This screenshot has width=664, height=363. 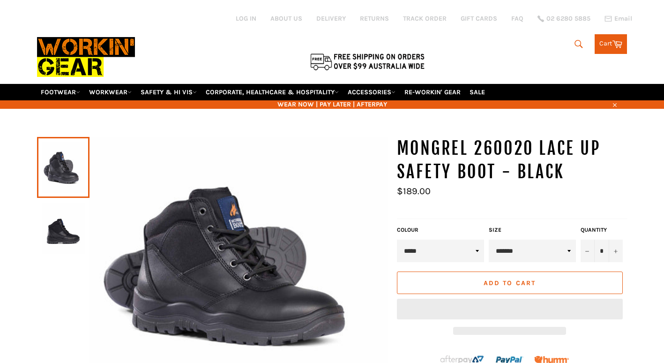 What do you see at coordinates (616, 251) in the screenshot?
I see `button: Increase item quantity by one` at bounding box center [616, 251].